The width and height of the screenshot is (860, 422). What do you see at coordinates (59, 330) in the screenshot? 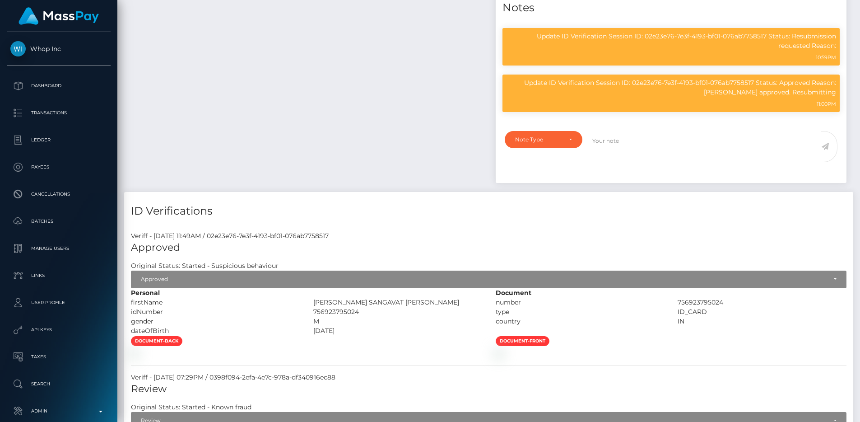
I see `a: API Keys` at bounding box center [59, 330].